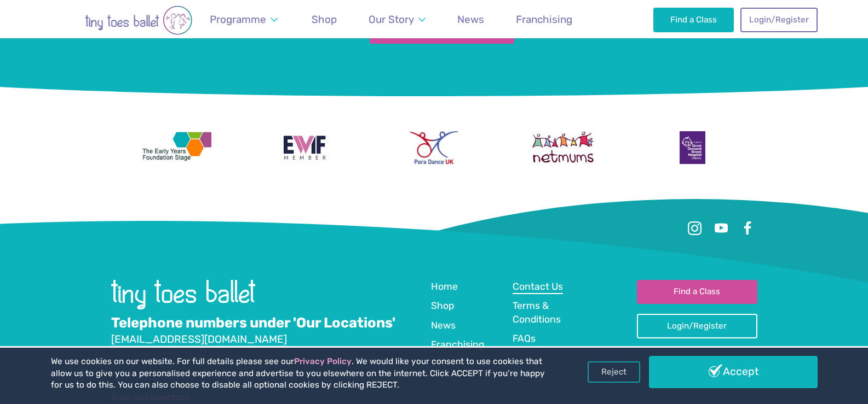 Image resolution: width=868 pixels, height=404 pixels. Describe the element at coordinates (305, 148) in the screenshot. I see `img: Encouraging Women Into Franchising` at that location.